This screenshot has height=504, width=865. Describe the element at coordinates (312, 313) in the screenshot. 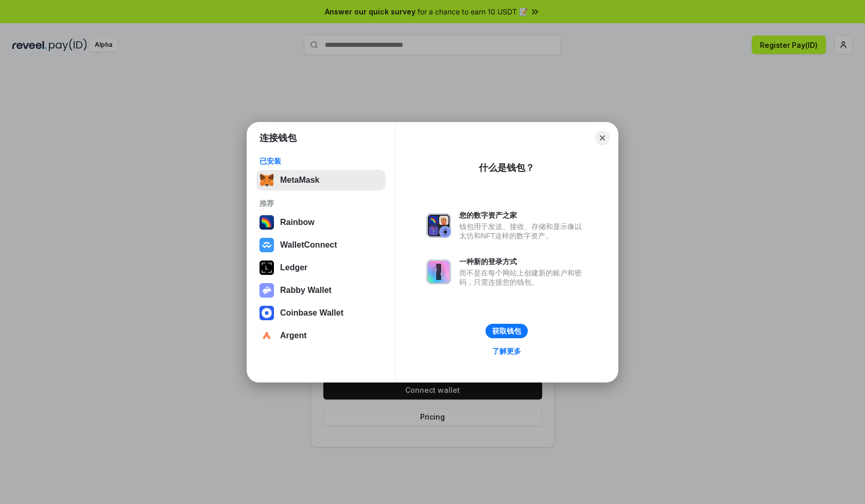

I see `div: Coinbase Wallet` at that location.